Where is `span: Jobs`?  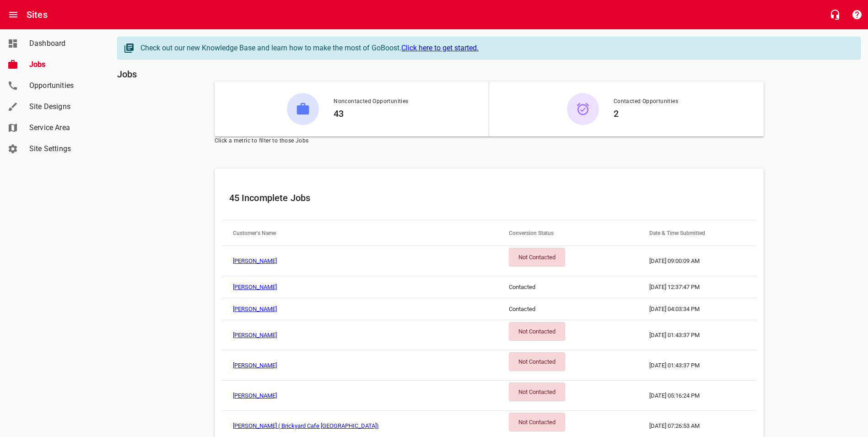 span: Jobs is located at coordinates (64, 65).